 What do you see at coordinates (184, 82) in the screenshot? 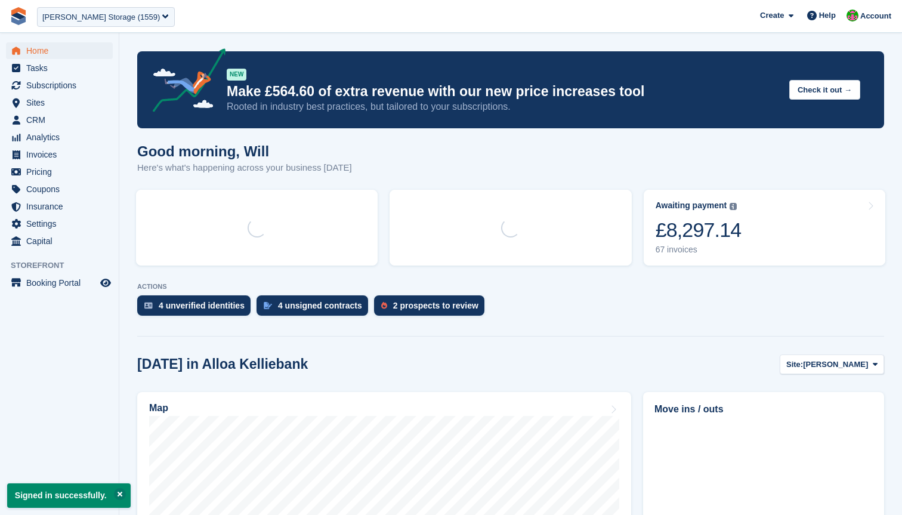
I see `img: price-adjustments-announcement-icon-8257ccfd72463d97f412b2fc003d46551f7dbcb40ab6d574587a9cd5c0d94...` at bounding box center [184, 82].